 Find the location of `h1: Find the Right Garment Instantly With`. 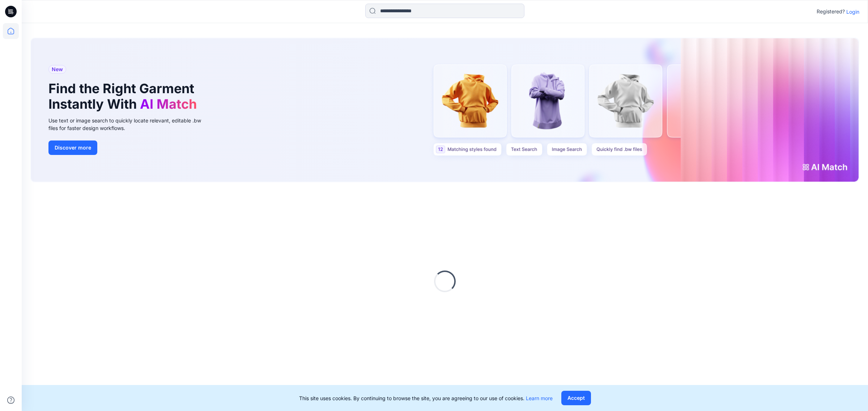

h1: Find the Right Garment Instantly With is located at coordinates (124, 96).